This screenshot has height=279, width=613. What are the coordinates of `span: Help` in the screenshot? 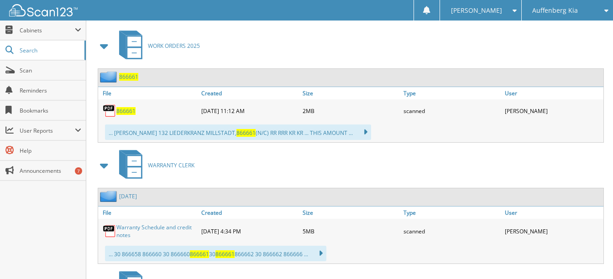 It's located at (50, 151).